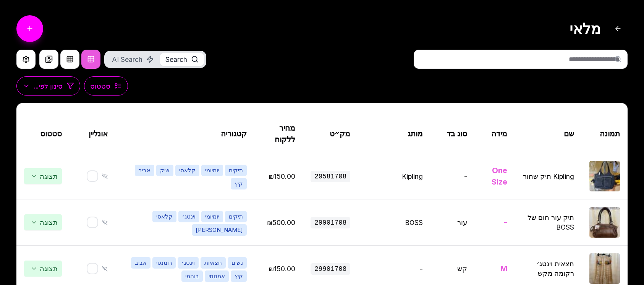 This screenshot has width=644, height=285. What do you see at coordinates (133, 59) in the screenshot?
I see `button: AI Search` at bounding box center [133, 59].